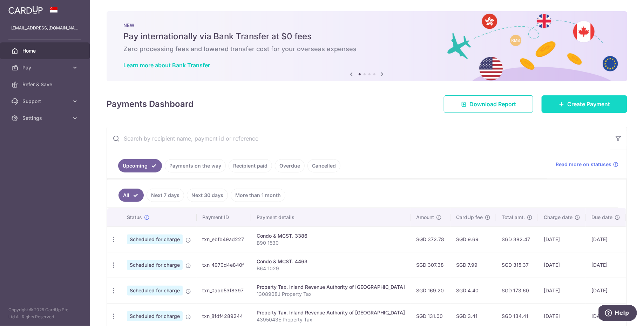  What do you see at coordinates (224, 291) in the screenshot?
I see `td: txn_0abb53f8397` at bounding box center [224, 291].